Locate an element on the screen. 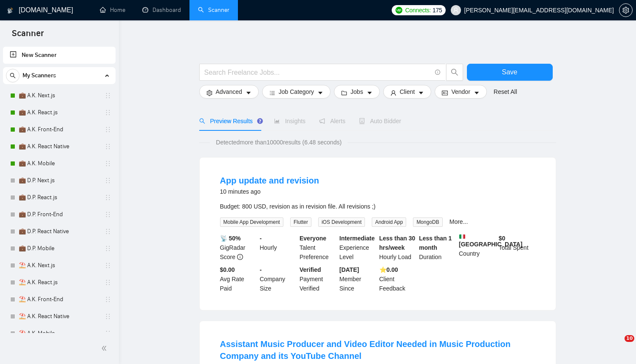 The image size is (636, 364). div: Country is located at coordinates (477, 247).